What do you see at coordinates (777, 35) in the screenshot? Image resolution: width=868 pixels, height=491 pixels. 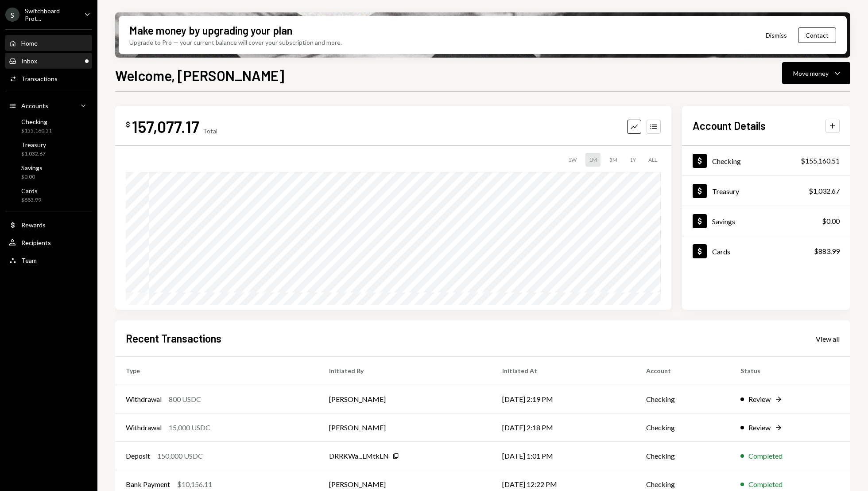 I see `button: Dismiss` at bounding box center [777, 35].